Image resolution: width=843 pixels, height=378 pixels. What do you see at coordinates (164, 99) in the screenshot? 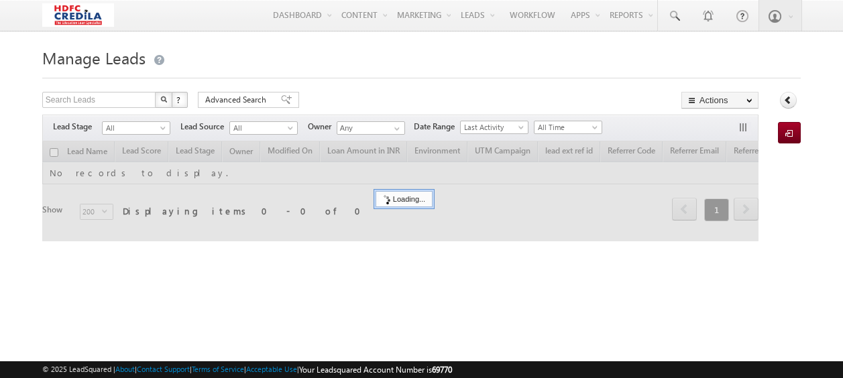
I see `img: Search` at bounding box center [164, 99].